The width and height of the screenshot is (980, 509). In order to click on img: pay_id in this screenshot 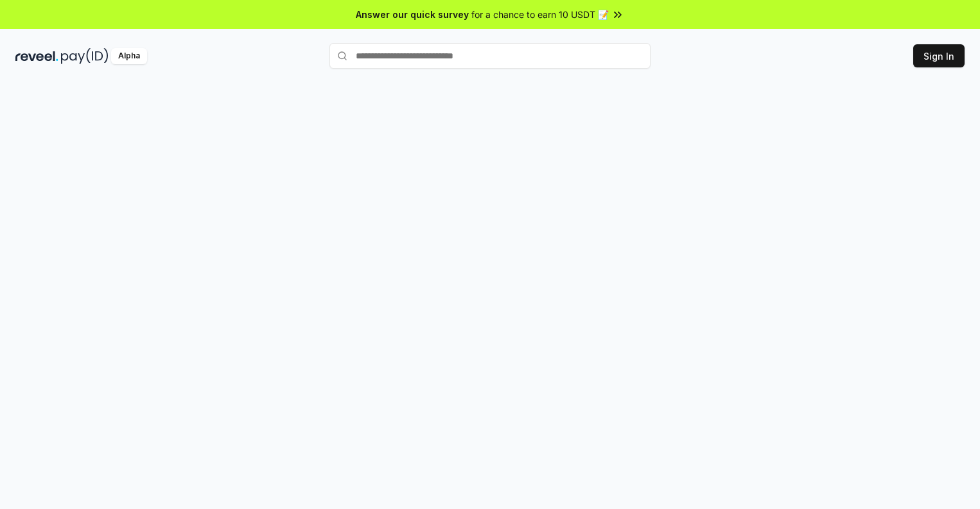, I will do `click(85, 56)`.